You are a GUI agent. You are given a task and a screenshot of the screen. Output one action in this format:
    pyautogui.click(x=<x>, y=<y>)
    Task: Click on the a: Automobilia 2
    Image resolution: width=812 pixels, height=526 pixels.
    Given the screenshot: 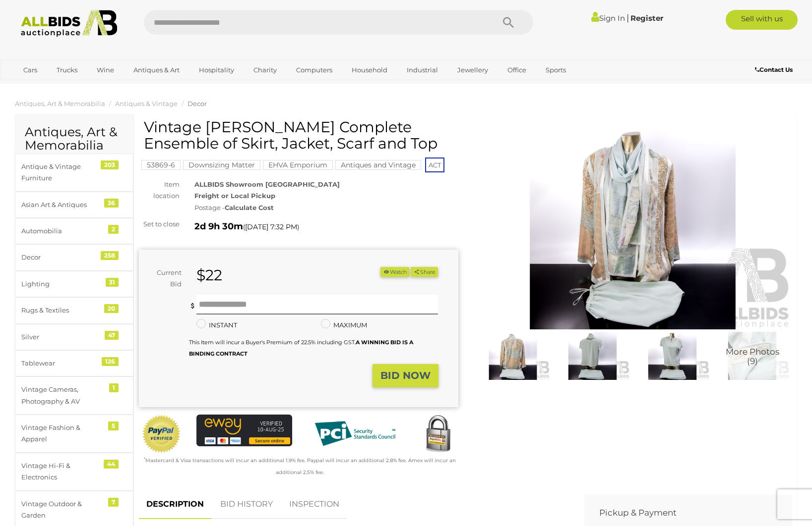 What is the action you would take?
    pyautogui.click(x=74, y=231)
    